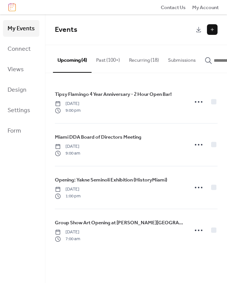 This screenshot has width=227, height=283. I want to click on span: 9:00 am, so click(67, 153).